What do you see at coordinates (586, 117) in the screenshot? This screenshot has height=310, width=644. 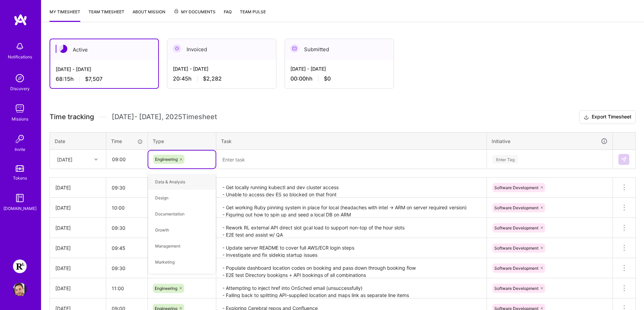 I see `i: icon Download` at bounding box center [586, 117].